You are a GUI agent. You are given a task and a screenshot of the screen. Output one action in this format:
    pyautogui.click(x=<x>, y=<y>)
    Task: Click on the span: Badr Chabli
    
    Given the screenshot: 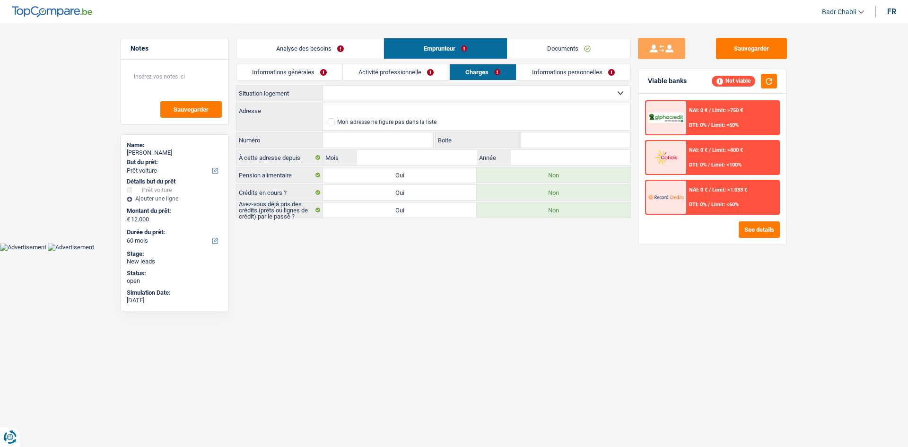 What is the action you would take?
    pyautogui.click(x=839, y=12)
    